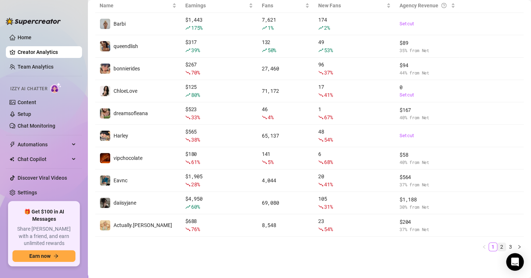 The height and width of the screenshot is (278, 531). What do you see at coordinates (355, 136) in the screenshot?
I see `div: 48` at bounding box center [355, 136].